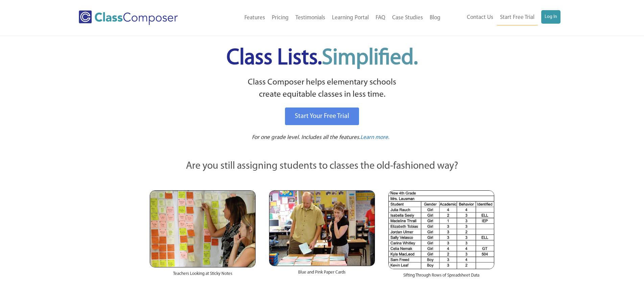 This screenshot has height=308, width=644. I want to click on img: Teachers Looking at Sticky Notes, so click(202, 229).